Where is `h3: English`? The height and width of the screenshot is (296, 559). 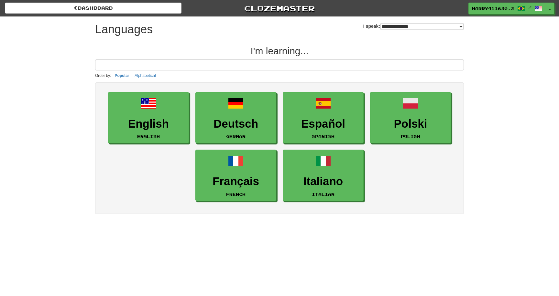 h3: English is located at coordinates (148, 124).